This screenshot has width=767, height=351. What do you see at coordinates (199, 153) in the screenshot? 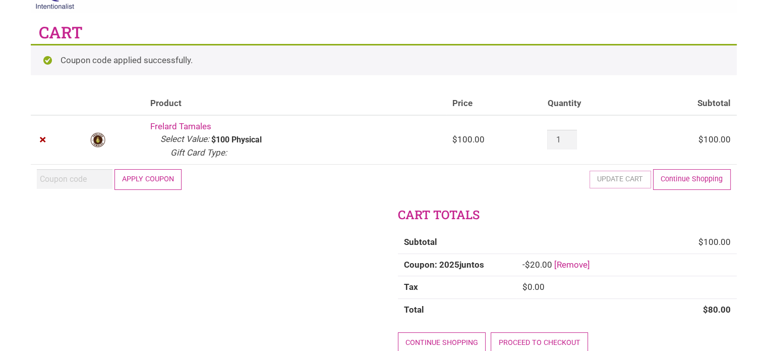
I see `dt: Gift Card Type:` at bounding box center [199, 153].